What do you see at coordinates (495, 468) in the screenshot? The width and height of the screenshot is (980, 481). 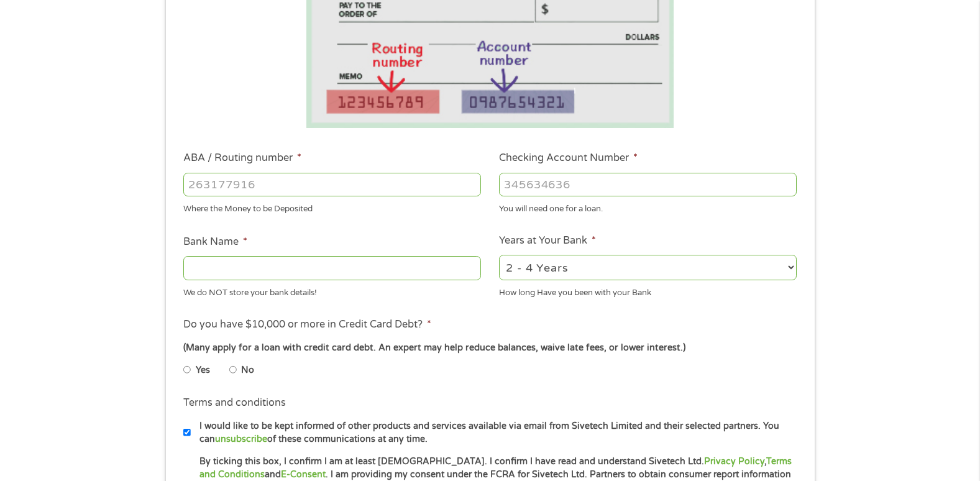 I see `a: Terms and Conditions` at bounding box center [495, 468].